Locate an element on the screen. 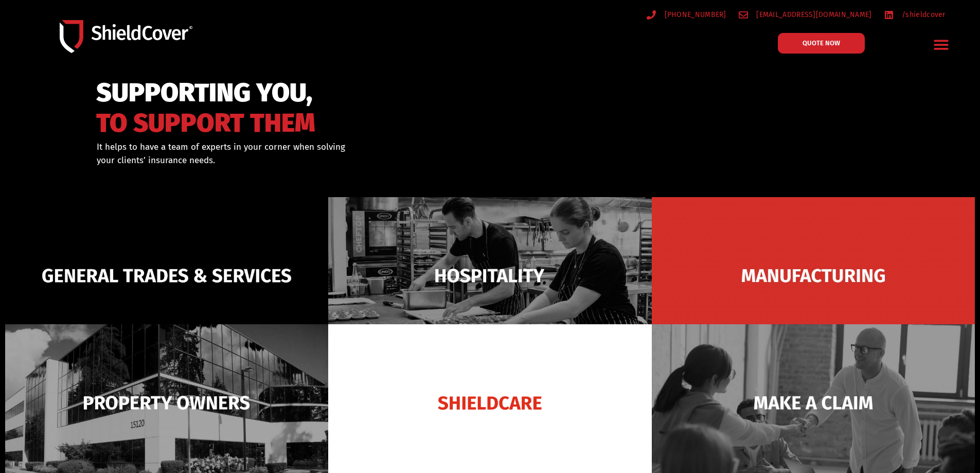 The width and height of the screenshot is (980, 473). div: It helps to have a team of experts in your corner when solving is located at coordinates (319, 154).